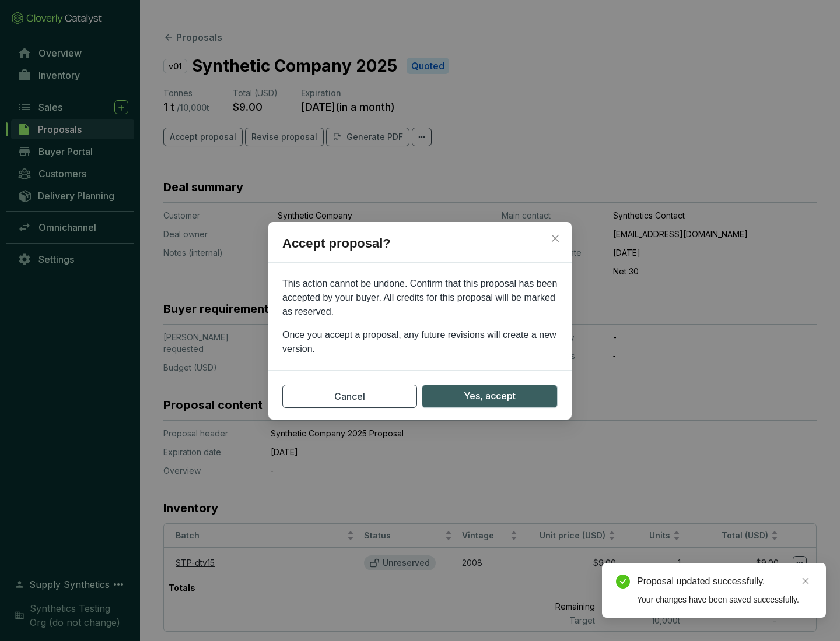  Describe the element at coordinates (623, 582) in the screenshot. I see `span: check-circle` at that location.